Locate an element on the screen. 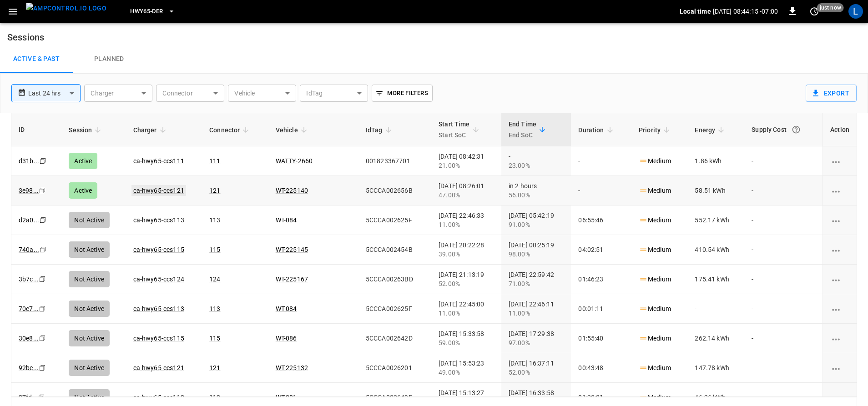  span: Connector is located at coordinates (230, 130).